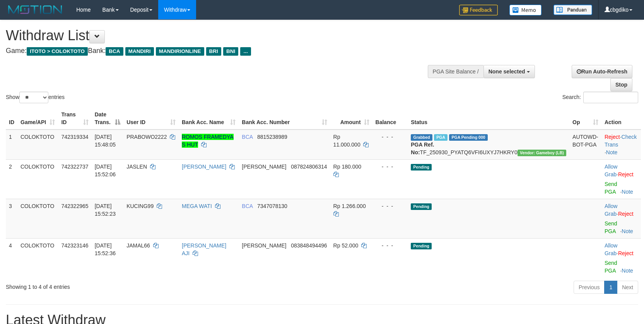 This screenshot has height=324, width=644. What do you see at coordinates (231, 52) in the screenshot?
I see `span: BNI` at bounding box center [231, 52].